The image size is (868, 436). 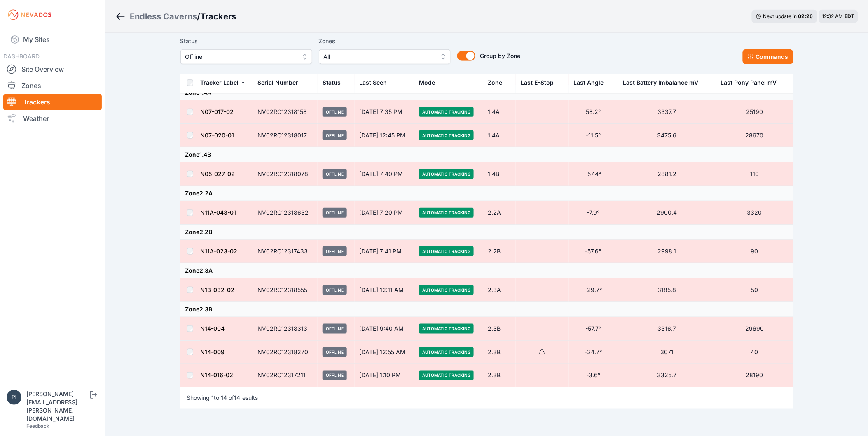 What do you see at coordinates (593, 213) in the screenshot?
I see `td: -7.9°` at bounding box center [593, 213].